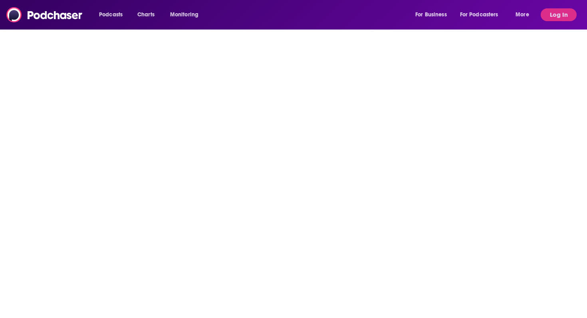  Describe the element at coordinates (45, 15) in the screenshot. I see `img: Podchaser - Follow, Share and Rate Podcasts` at that location.